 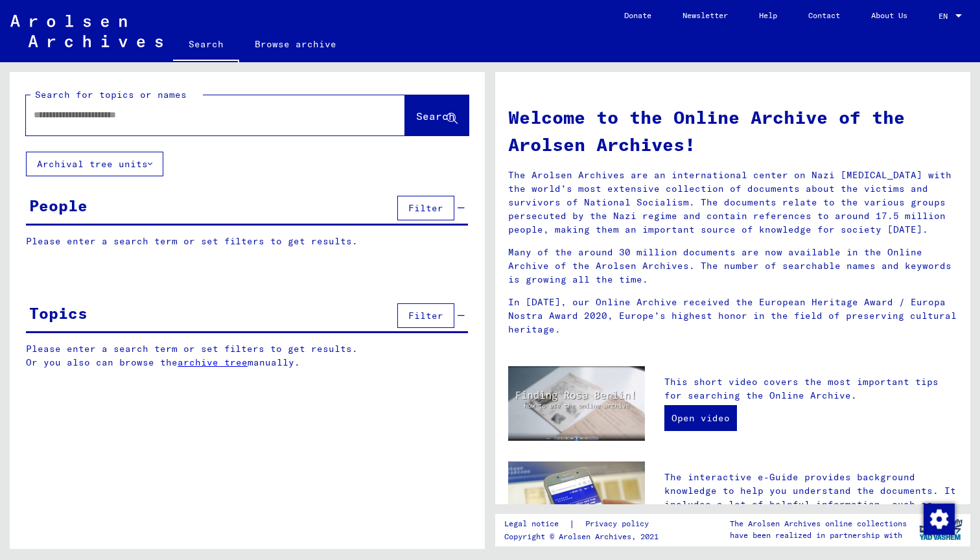 I want to click on img: yv_logo.png, so click(x=940, y=530).